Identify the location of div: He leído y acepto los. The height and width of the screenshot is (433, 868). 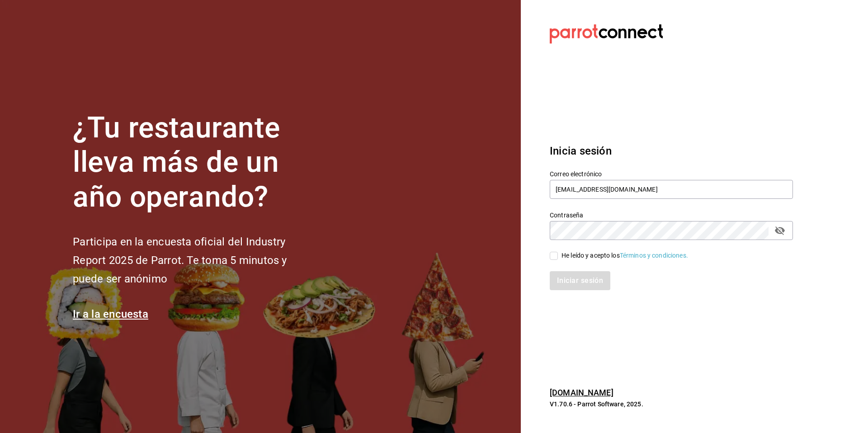
(625, 255).